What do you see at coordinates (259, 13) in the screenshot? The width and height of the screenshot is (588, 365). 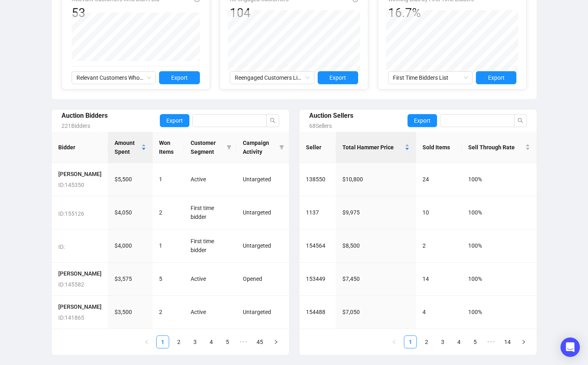 I see `div: 104` at bounding box center [259, 13].